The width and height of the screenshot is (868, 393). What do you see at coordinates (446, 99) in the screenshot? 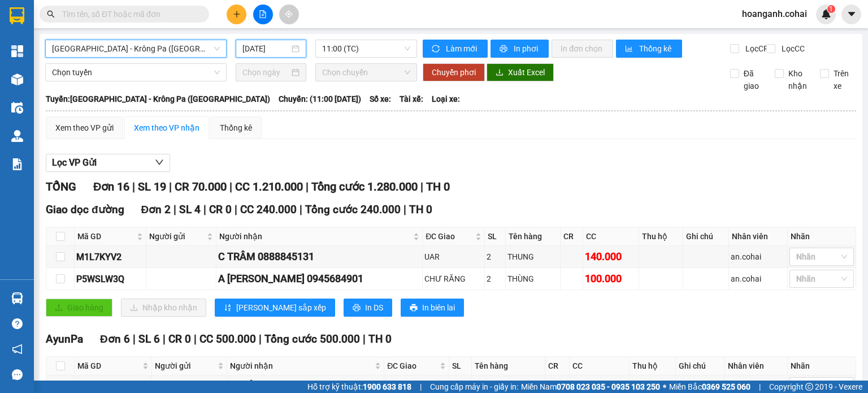
I see `span: Loại xe:` at bounding box center [446, 99].